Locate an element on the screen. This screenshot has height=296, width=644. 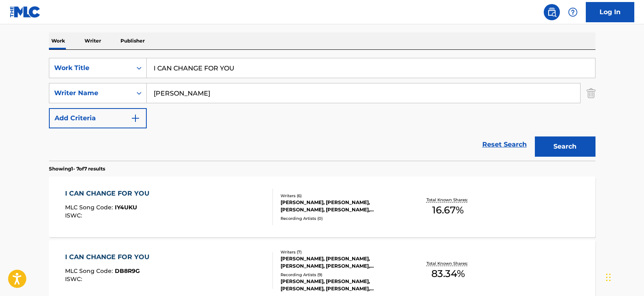
div: Recording Artists ( 0 ) is located at coordinates (342, 218).